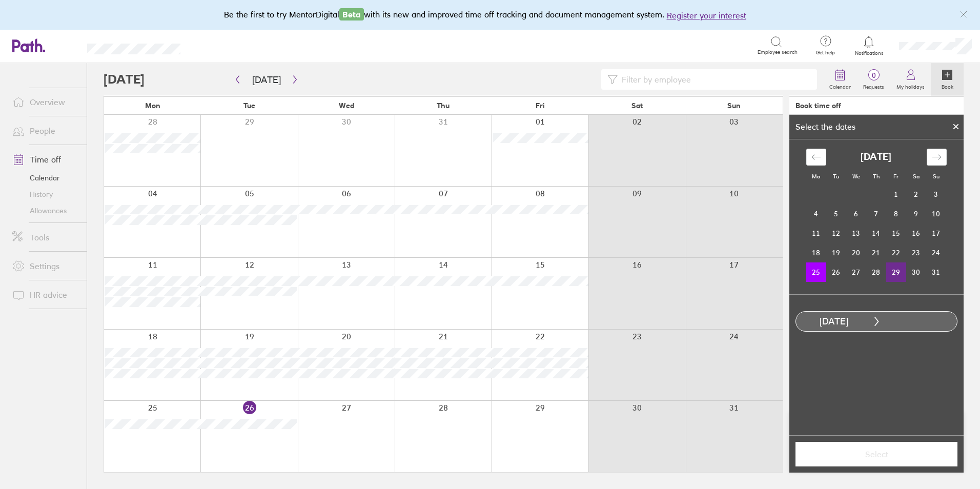 The image size is (980, 489). I want to click on td: Choose Friday, August 1, 2025 as your check-out date. It’s available., so click(896, 195).